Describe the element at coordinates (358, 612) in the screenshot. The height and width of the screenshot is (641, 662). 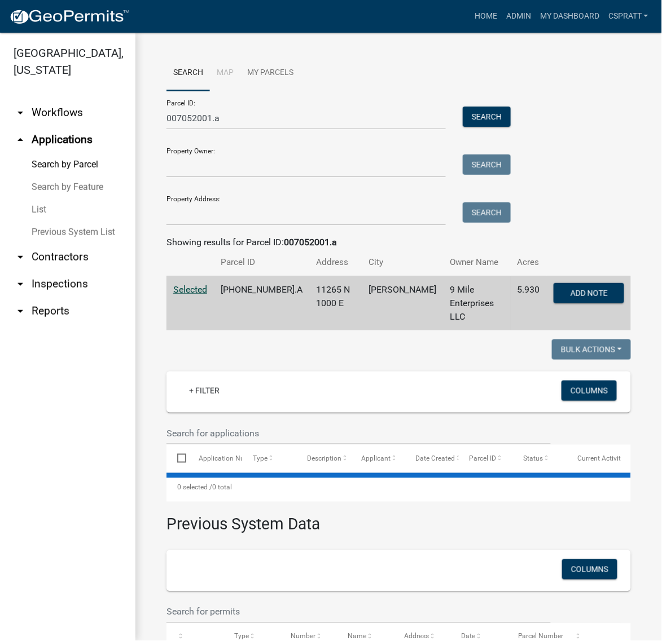
I see `input: Search for permits` at that location.